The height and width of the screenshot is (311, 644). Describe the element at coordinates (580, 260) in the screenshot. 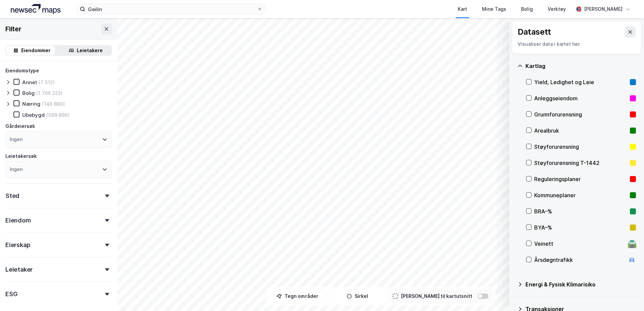

I see `div: Årsdøgntrafikk` at that location.